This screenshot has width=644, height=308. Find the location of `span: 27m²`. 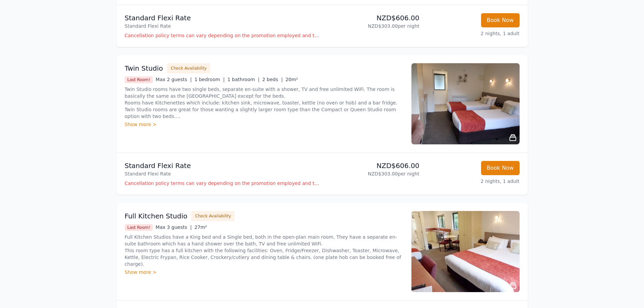

span: 27m² is located at coordinates (201, 227).